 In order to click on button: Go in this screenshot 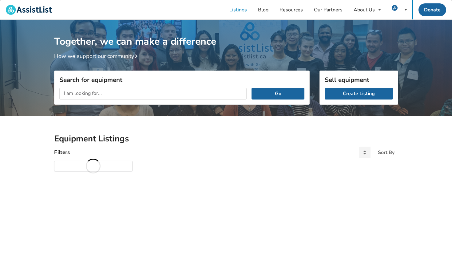, I will do `click(278, 94)`.